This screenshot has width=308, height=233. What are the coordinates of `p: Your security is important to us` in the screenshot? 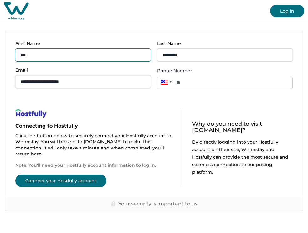 It's located at (158, 204).